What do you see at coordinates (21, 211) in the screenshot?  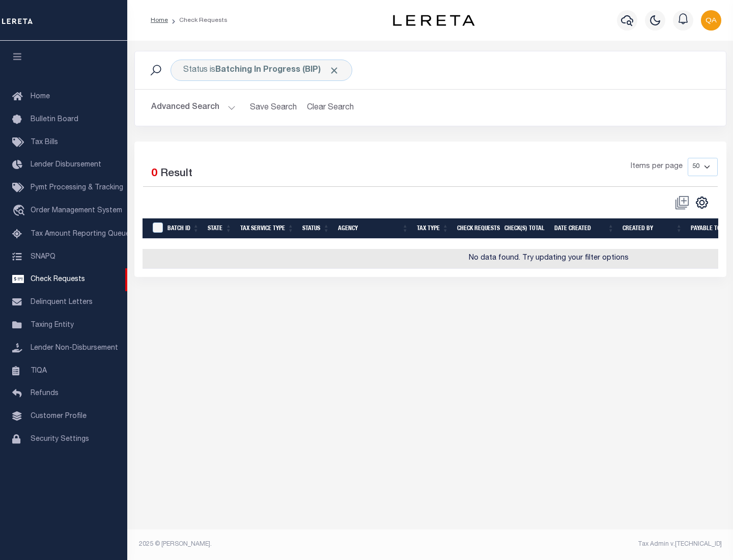 I see `i: travel_explore` at bounding box center [21, 211].